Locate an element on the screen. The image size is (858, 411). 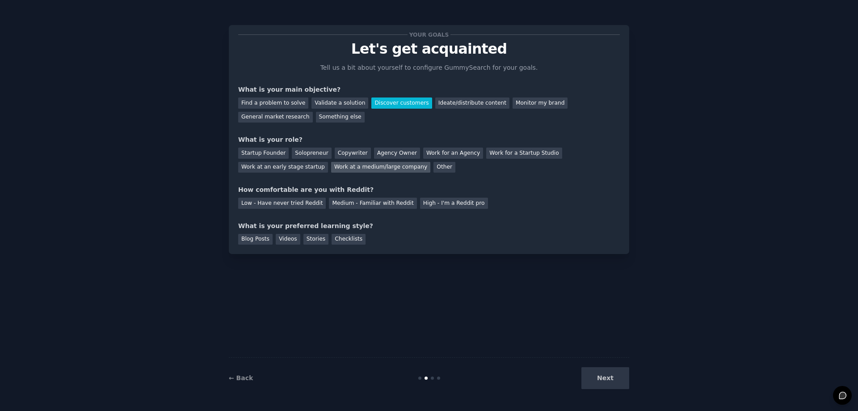
div: Videos is located at coordinates (288, 239).